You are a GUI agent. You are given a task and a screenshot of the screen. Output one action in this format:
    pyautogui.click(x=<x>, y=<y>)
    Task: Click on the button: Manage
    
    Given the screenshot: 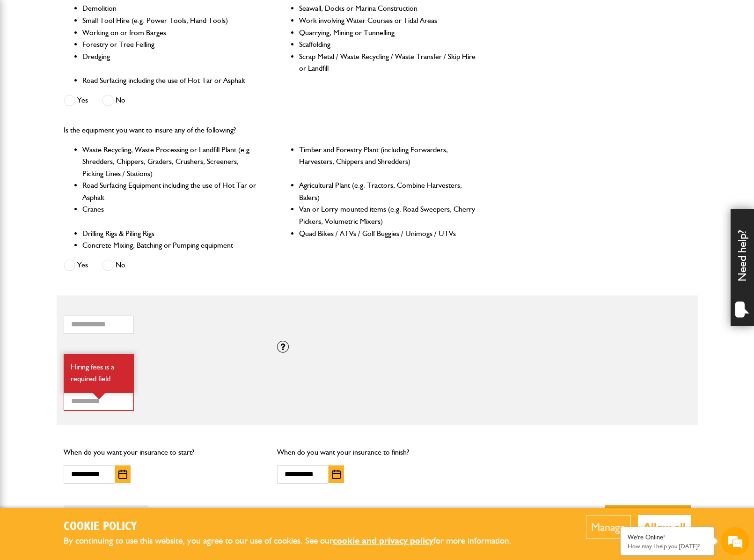 What is the action you would take?
    pyautogui.click(x=608, y=526)
    